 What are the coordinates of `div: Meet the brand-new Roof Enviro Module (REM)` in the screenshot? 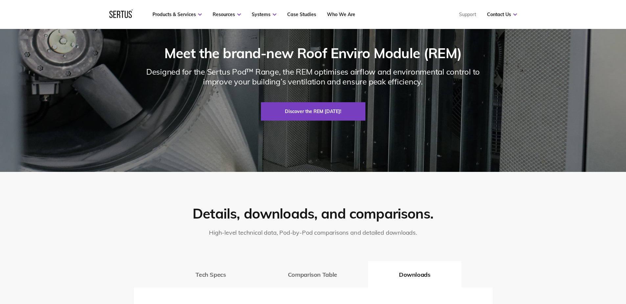 It's located at (313, 53).